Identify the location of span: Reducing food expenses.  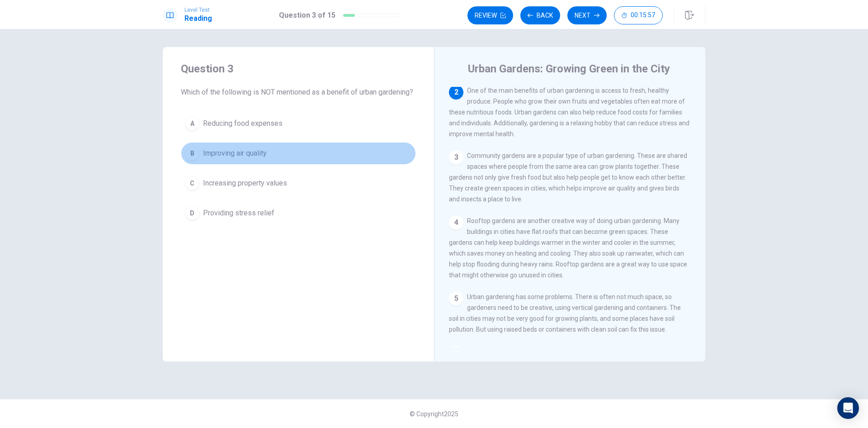
(243, 124).